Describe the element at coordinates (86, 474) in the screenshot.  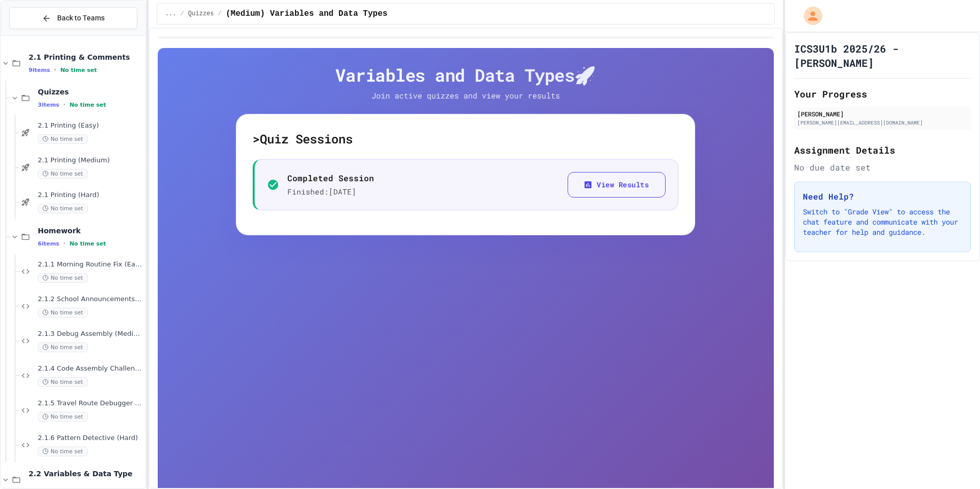
I see `span: 2.2 Variables & Data Type` at that location.